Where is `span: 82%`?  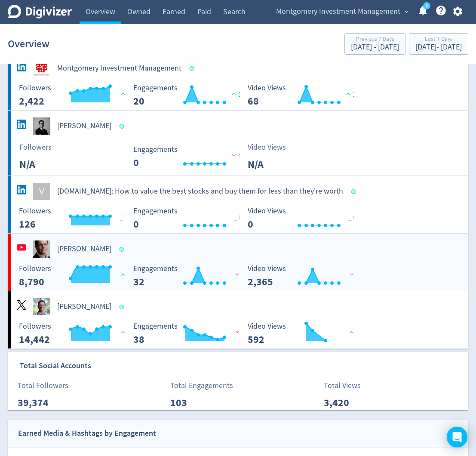 span: 82% is located at coordinates (243, 276).